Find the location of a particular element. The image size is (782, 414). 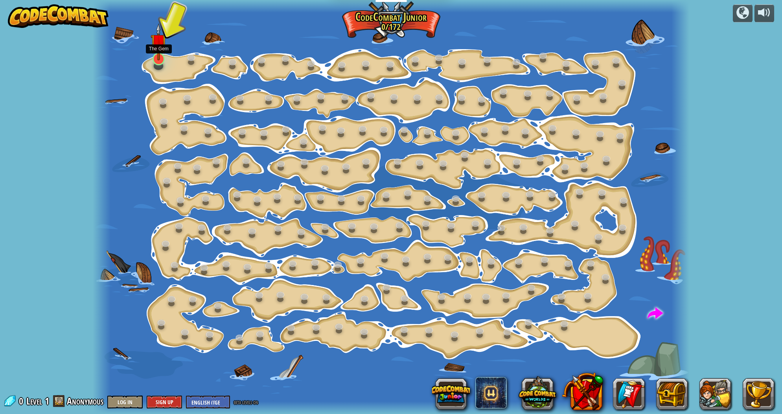

span: Anonymous is located at coordinates (85, 401).